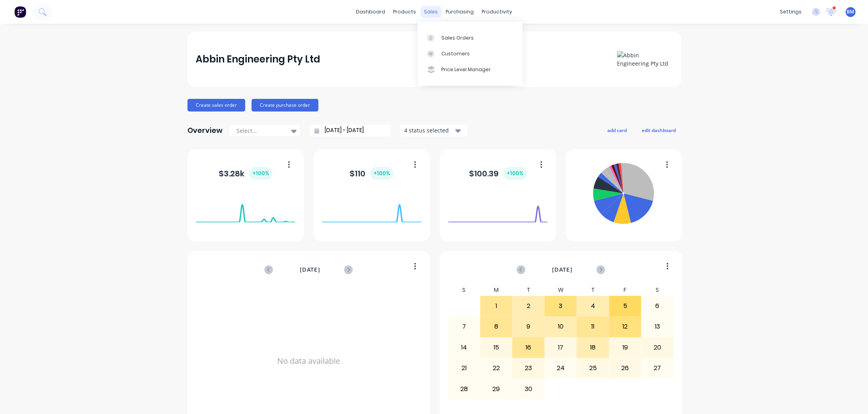 Image resolution: width=868 pixels, height=414 pixels. I want to click on div: products, so click(405, 12).